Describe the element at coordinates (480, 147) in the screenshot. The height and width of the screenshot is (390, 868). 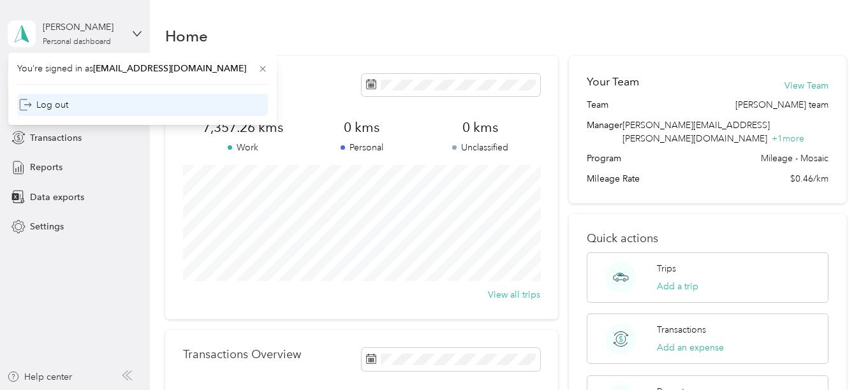
I see `p: Unclassified` at that location.